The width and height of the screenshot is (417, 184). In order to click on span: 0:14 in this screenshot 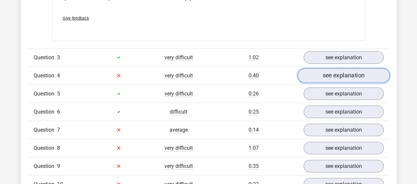, I will do `click(254, 130)`.